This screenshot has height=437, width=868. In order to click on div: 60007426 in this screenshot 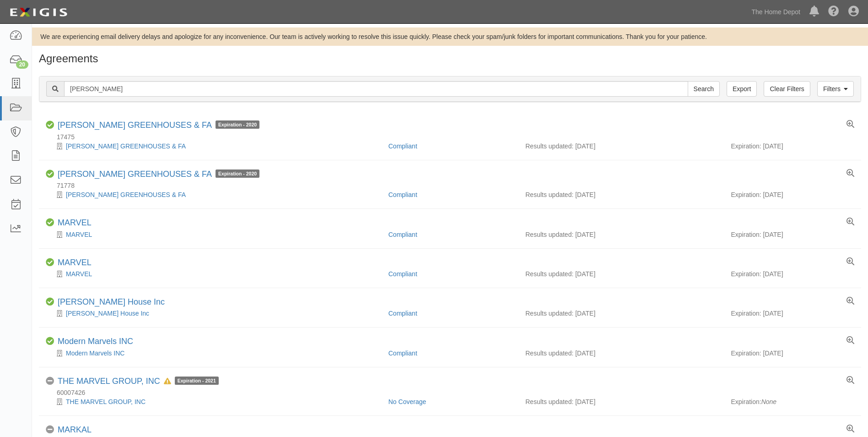, I will do `click(453, 393)`.